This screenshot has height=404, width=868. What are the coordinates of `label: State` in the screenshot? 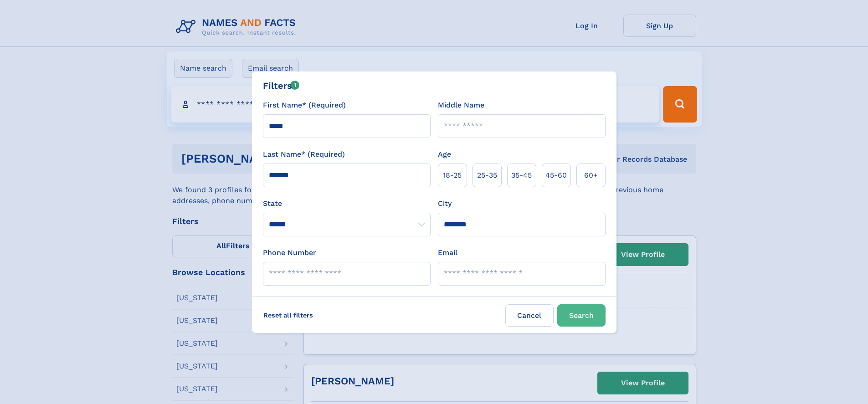 It's located at (347, 203).